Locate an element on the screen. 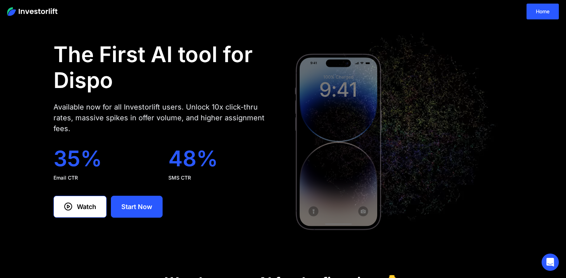 The width and height of the screenshot is (566, 278). div: Start Now is located at coordinates (137, 206).